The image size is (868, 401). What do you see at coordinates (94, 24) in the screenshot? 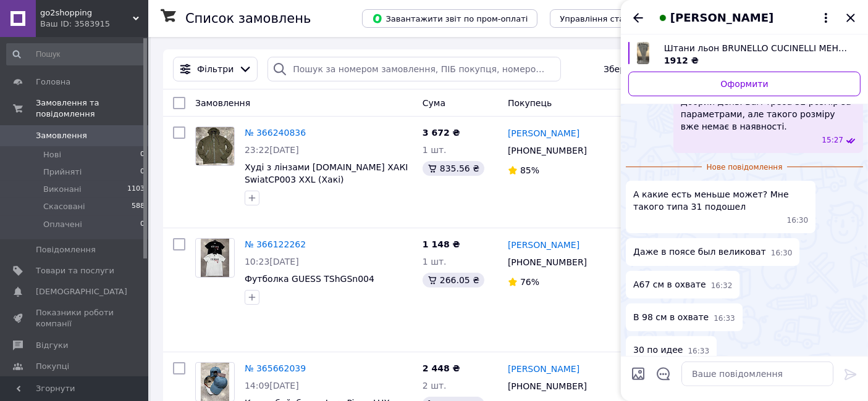
I see `div: Ваш ID: 3583915` at bounding box center [94, 24].